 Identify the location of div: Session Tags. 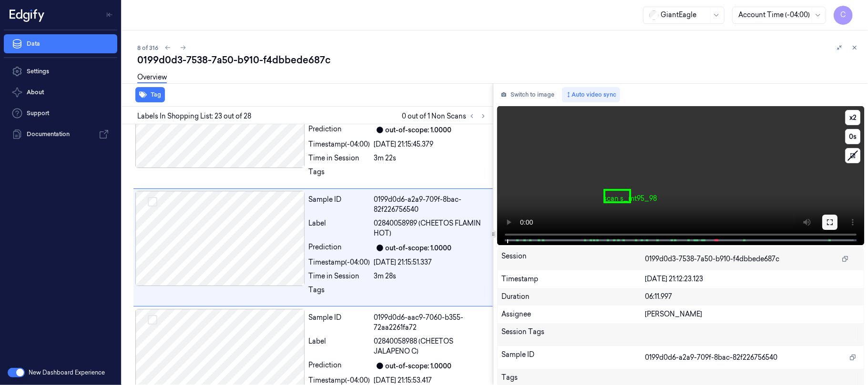
(573, 335).